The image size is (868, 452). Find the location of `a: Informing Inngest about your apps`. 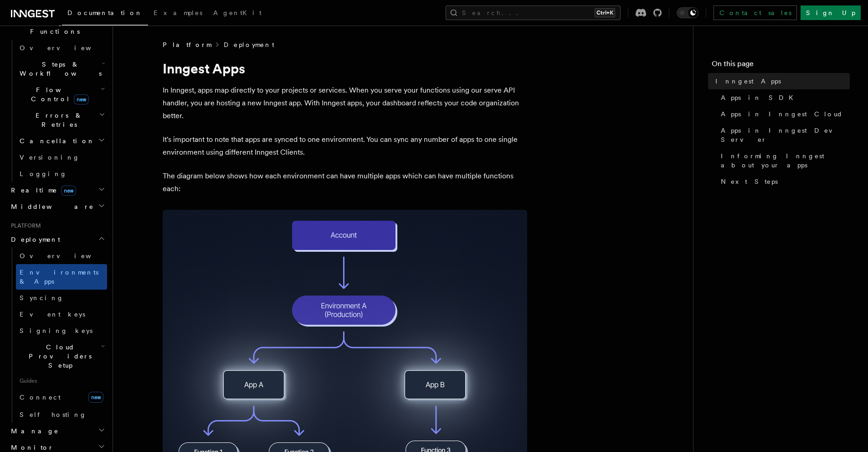

a: Informing Inngest about your apps is located at coordinates (784, 161).